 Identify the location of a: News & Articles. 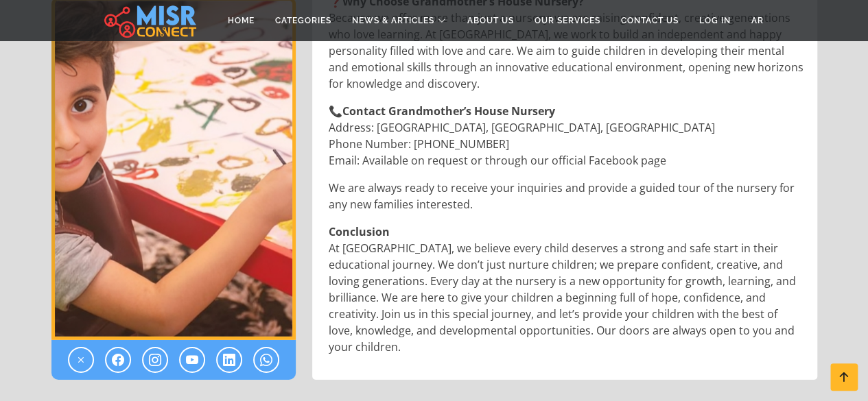
(400, 21).